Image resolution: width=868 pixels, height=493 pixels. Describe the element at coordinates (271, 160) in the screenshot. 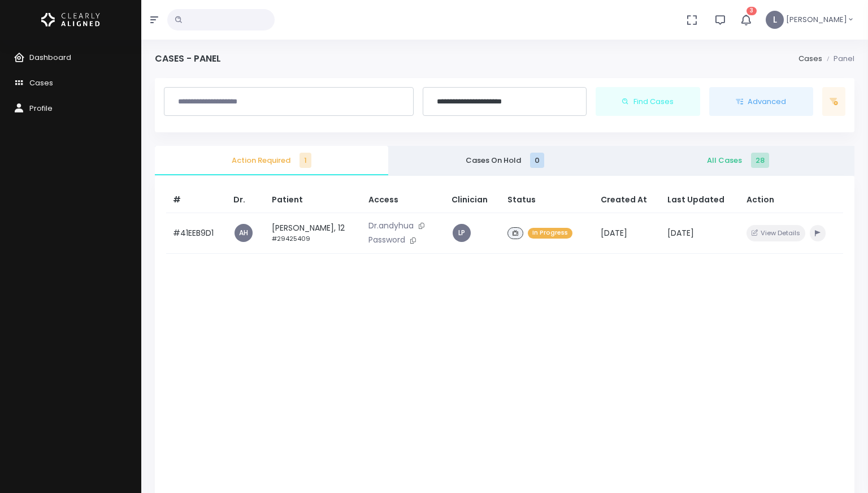

I see `span: Action Required` at that location.